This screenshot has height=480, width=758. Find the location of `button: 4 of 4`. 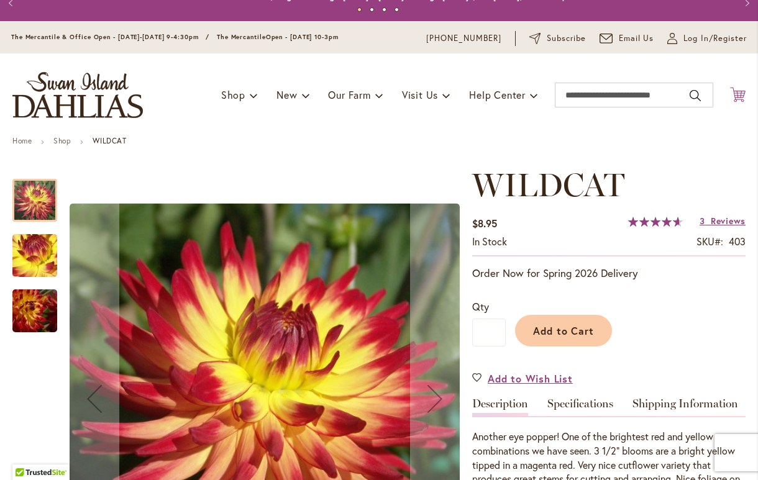

button: 4 of 4 is located at coordinates (396, 9).